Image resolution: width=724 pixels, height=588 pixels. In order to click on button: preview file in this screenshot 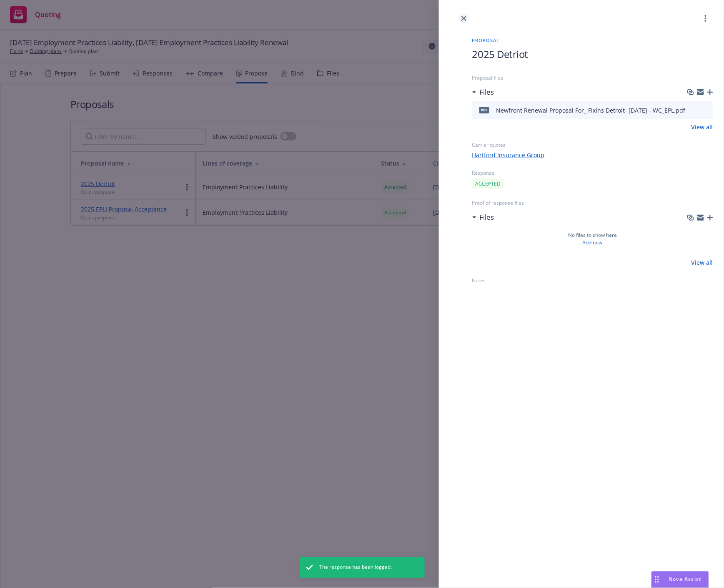, I will do `click(706, 110)`.